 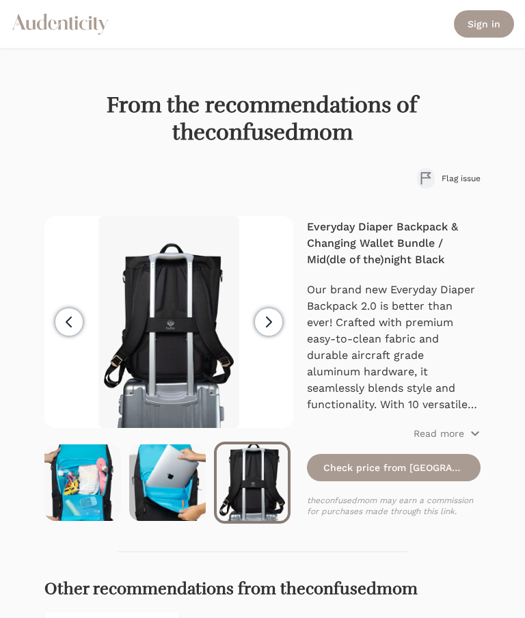 I want to click on p: theconfusedmom may earn a commission for purchases made through this link., so click(x=394, y=506).